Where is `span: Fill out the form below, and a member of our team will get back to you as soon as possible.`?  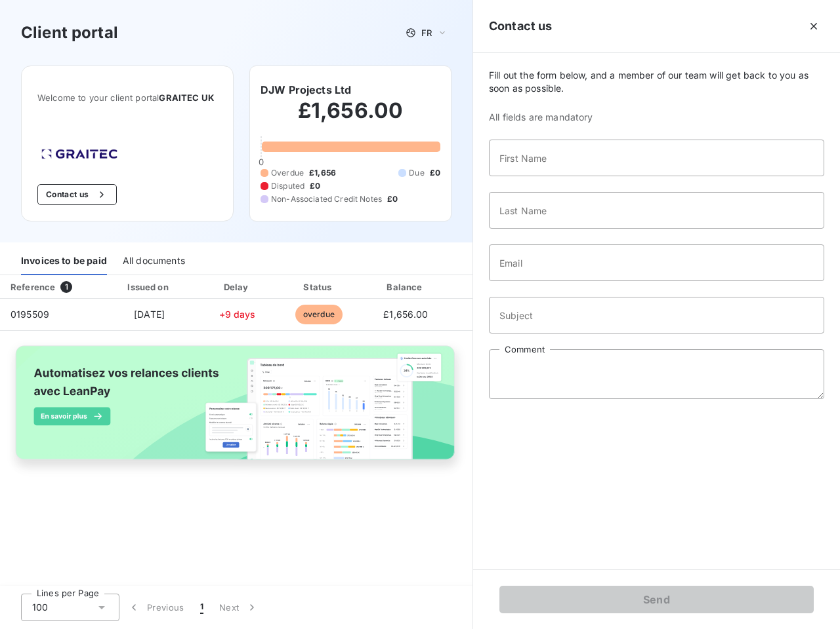 span: Fill out the form below, and a member of our team will get back to you as soon as possible. is located at coordinates (656, 82).